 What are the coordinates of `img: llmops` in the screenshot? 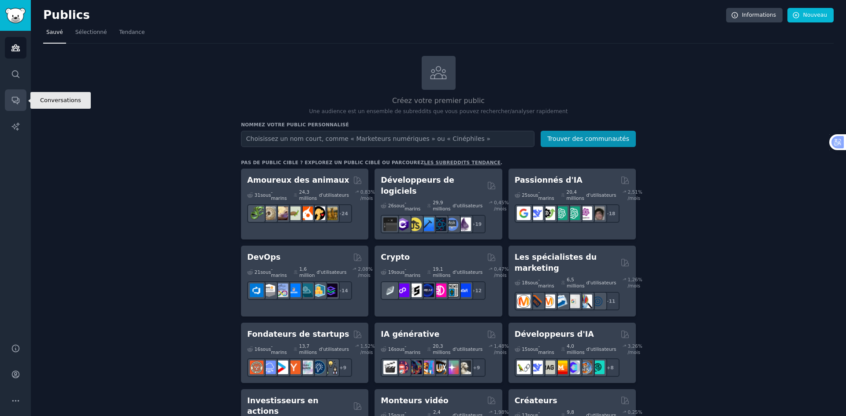 It's located at (585, 367).